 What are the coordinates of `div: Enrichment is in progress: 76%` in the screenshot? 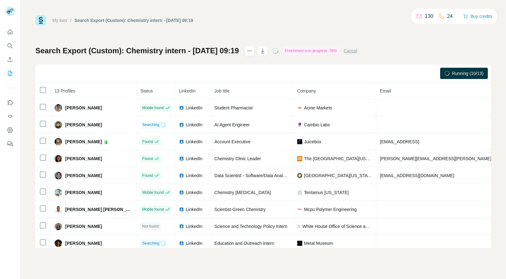 It's located at (311, 51).